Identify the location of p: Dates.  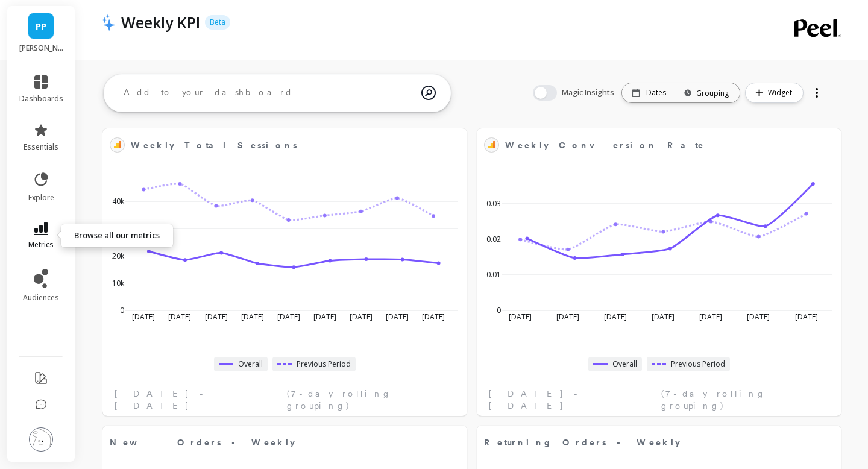
(656, 92).